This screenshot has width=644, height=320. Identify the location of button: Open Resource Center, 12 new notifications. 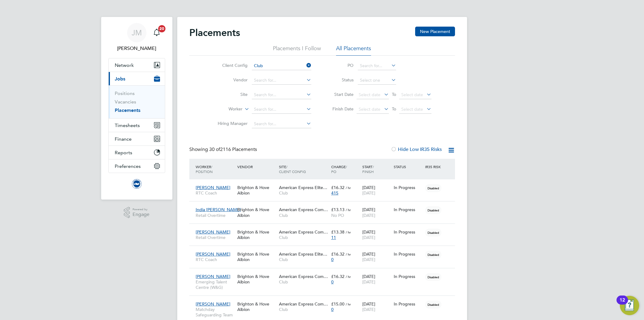
(630, 306).